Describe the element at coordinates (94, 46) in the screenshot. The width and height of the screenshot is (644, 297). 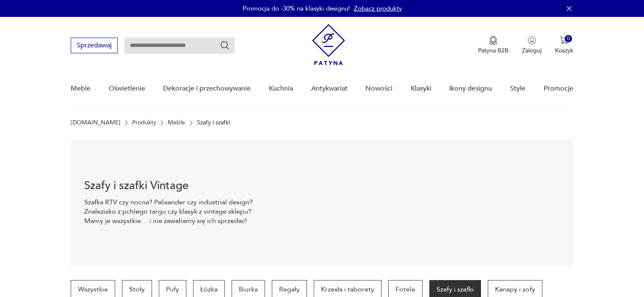
I see `a: Sprzedawaj` at that location.